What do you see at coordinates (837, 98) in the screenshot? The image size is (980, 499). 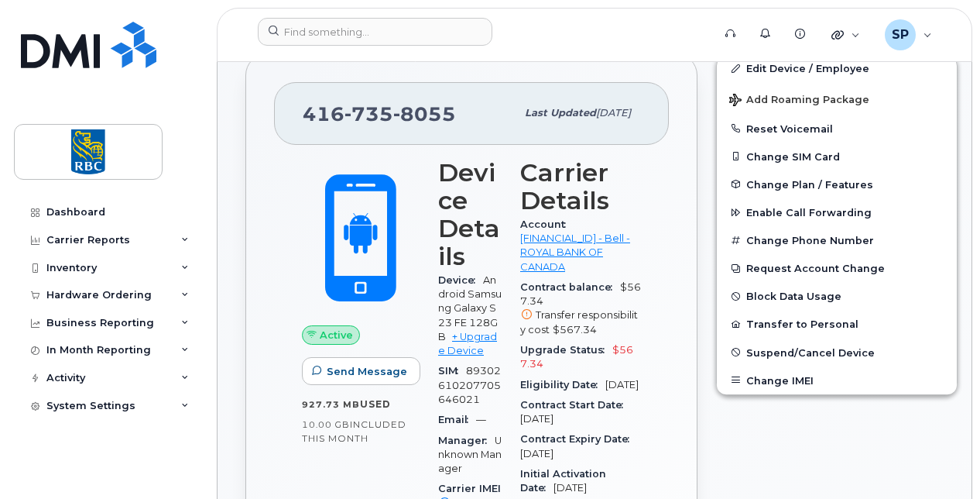 I see `button: Add Roaming Package` at bounding box center [837, 98].